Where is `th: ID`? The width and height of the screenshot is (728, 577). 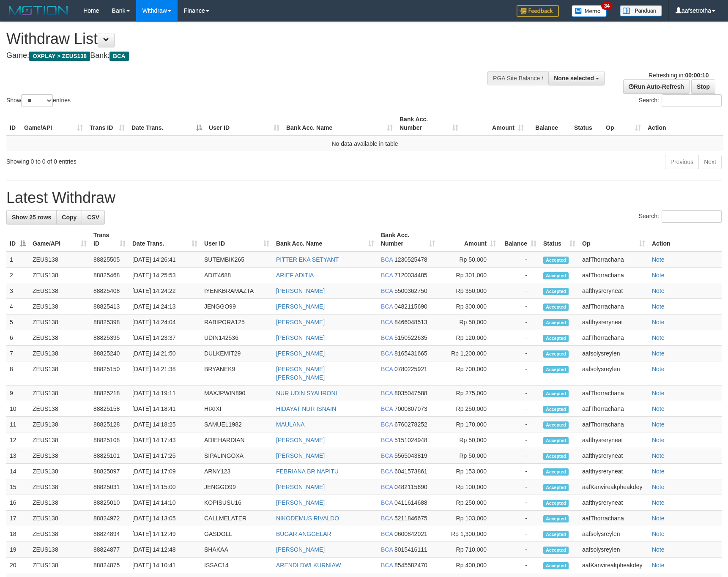 th: ID is located at coordinates (14, 123).